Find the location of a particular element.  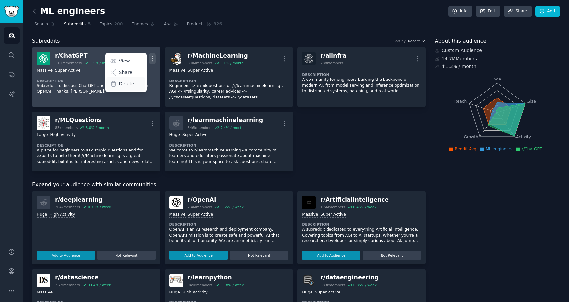

span: Products is located at coordinates (196, 24).